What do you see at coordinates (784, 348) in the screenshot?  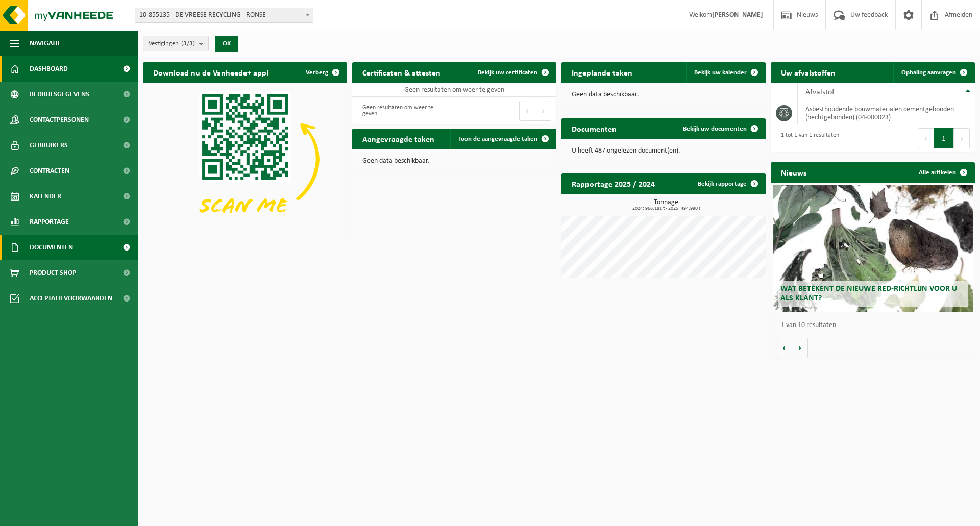 I see `button: Vorige` at bounding box center [784, 348].